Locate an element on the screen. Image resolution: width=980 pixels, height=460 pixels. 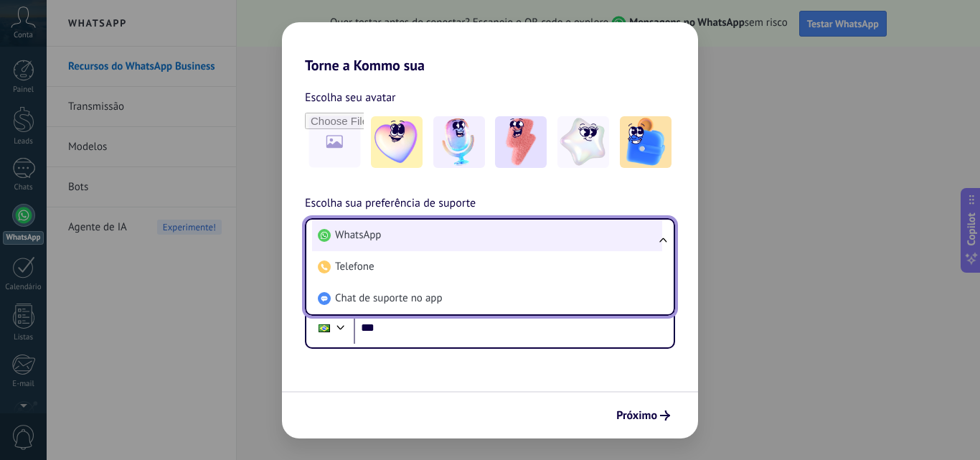
img: -1.jpeg is located at coordinates (397, 142).